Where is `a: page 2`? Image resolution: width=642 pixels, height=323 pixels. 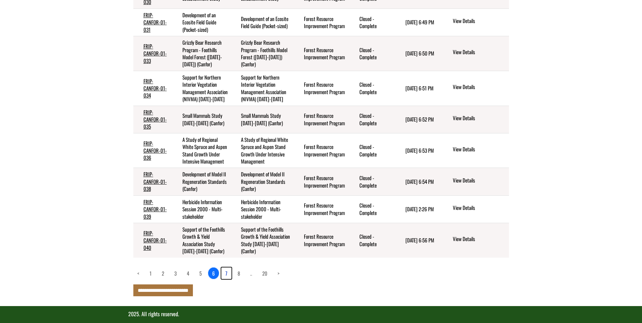
a: page 2 is located at coordinates (163, 273).